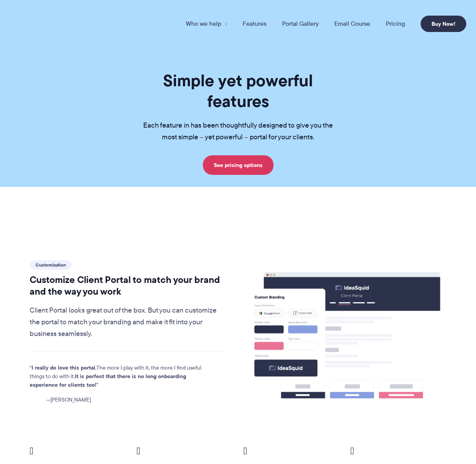  What do you see at coordinates (107, 381) in the screenshot?
I see `strong: It is perfect that there is no long onboarding experience for clients too!` at bounding box center [107, 381].